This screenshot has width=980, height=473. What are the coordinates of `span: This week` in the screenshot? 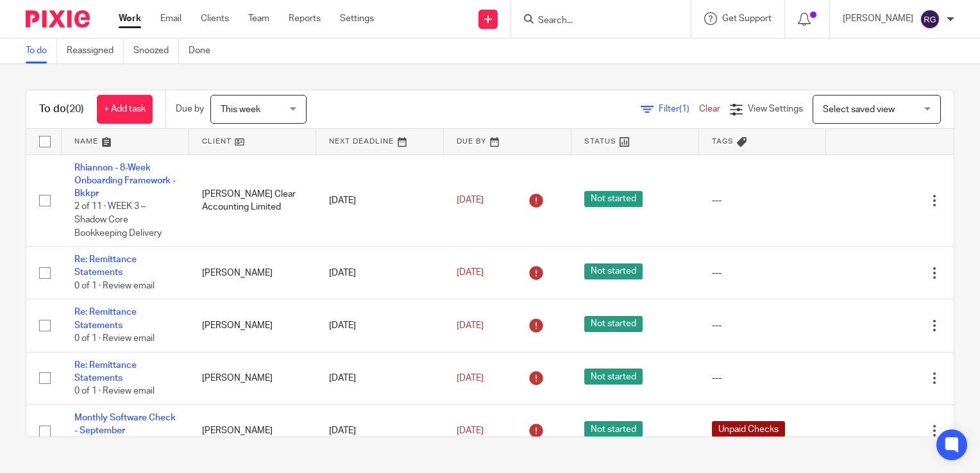 It's located at (241, 110).